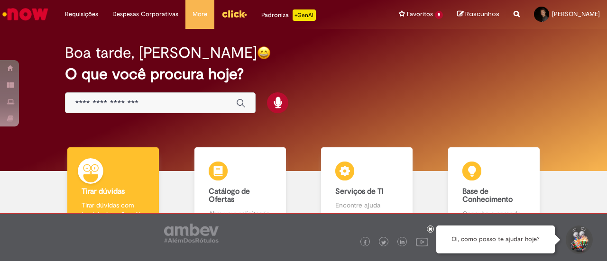 The width and height of the screenshot is (607, 261). Describe the element at coordinates (494, 214) in the screenshot. I see `p: Consulte e aprenda` at that location.